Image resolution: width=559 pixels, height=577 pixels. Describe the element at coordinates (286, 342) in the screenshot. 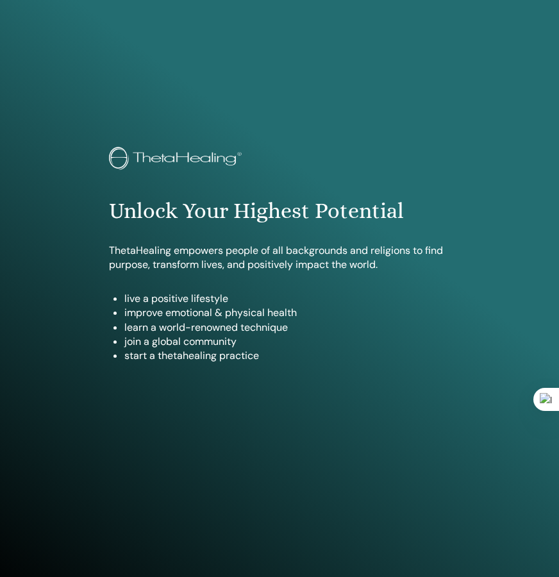

I see `li: join a global community` at that location.